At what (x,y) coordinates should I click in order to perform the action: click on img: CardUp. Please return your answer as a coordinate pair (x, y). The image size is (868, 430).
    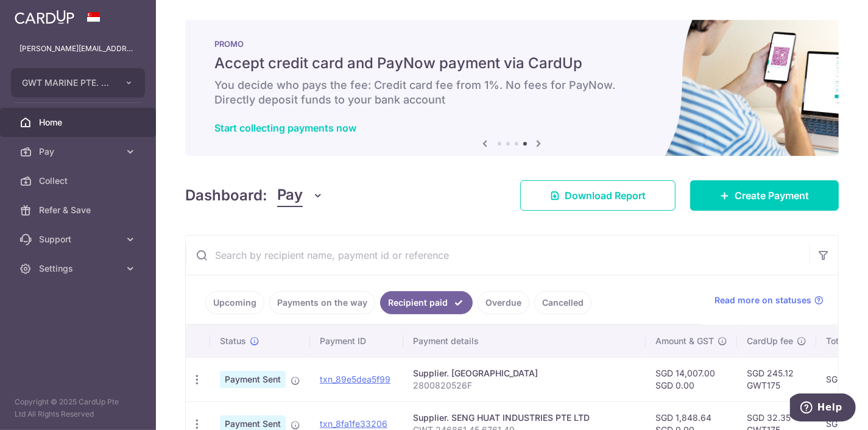
    Looking at the image, I should click on (45, 17).